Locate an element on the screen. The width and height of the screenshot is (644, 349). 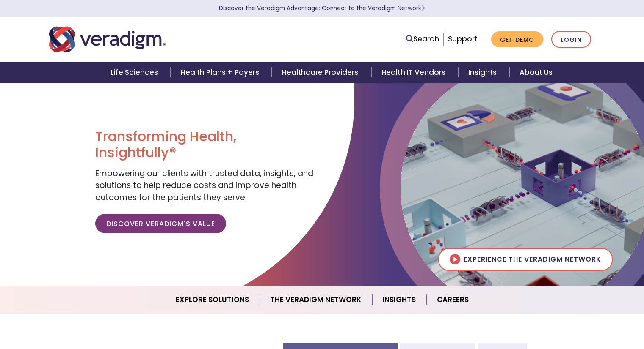
a: Veradigm logo is located at coordinates (107, 39).